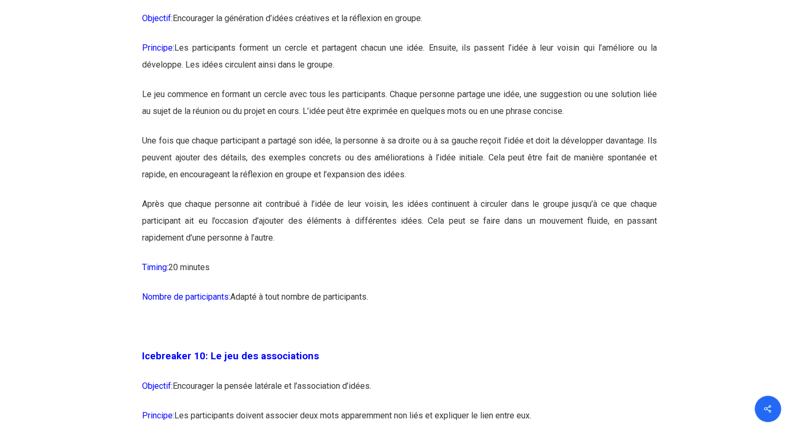 The height and width of the screenshot is (440, 799). I want to click on span: Nombre de participants:, so click(186, 297).